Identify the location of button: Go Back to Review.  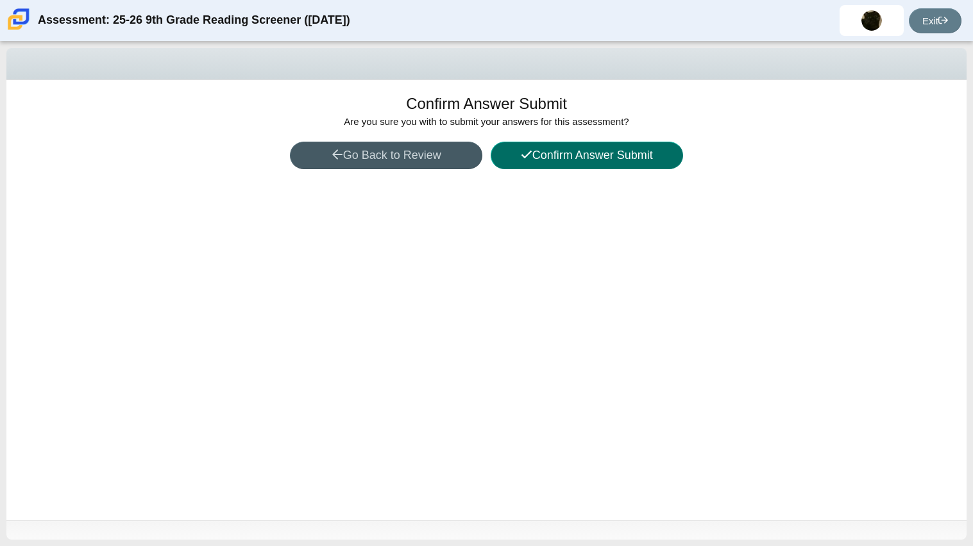
(386, 155).